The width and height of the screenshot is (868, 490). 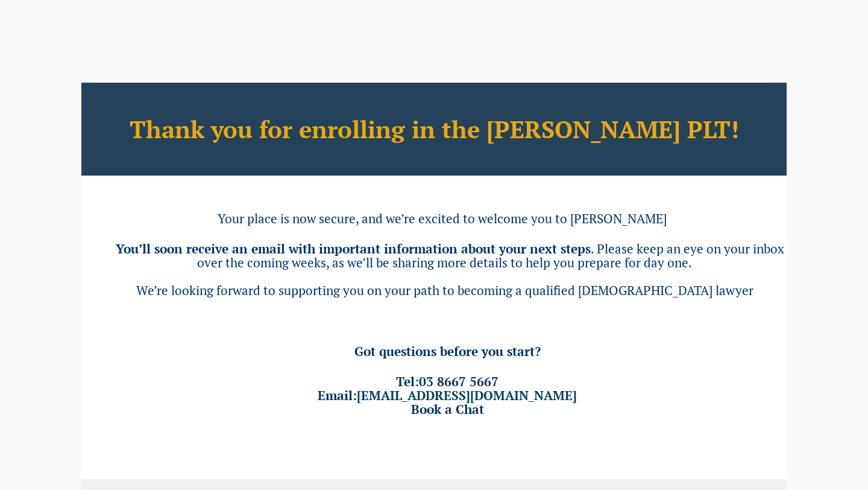 I want to click on b: You’ll soon receive an email with important information about your next steps, so click(x=353, y=249).